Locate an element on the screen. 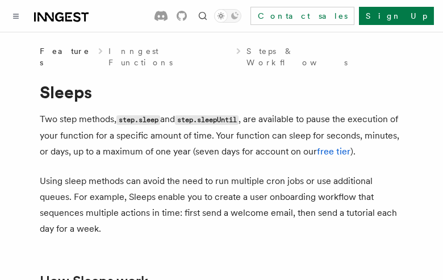  h1: Sleeps is located at coordinates (222, 92).